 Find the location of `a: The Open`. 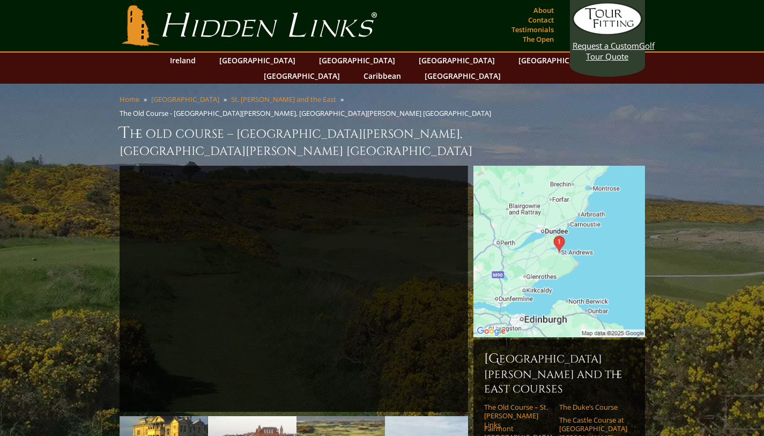

a: The Open is located at coordinates (539, 39).